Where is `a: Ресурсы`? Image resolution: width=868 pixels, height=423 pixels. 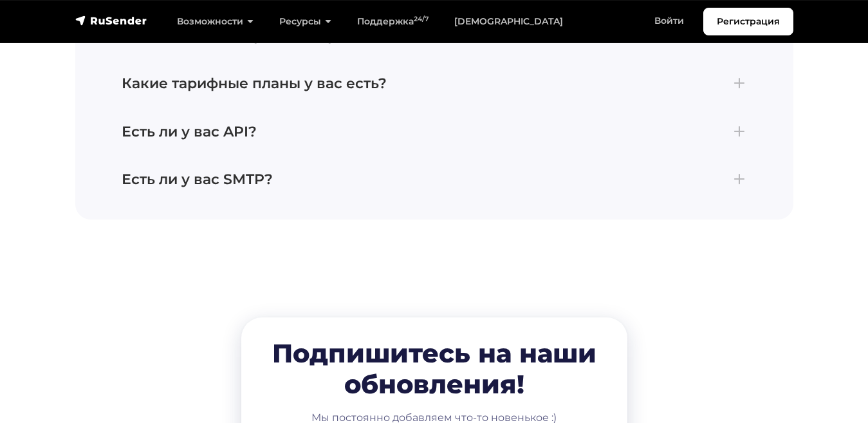 a: Ресурсы is located at coordinates (305, 21).